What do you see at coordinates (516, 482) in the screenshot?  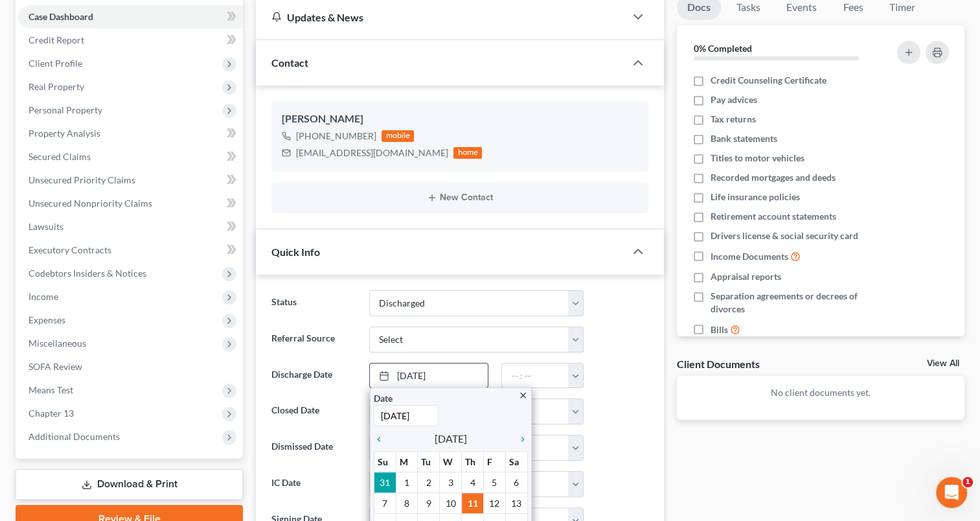 I see `td: 6` at bounding box center [516, 482].